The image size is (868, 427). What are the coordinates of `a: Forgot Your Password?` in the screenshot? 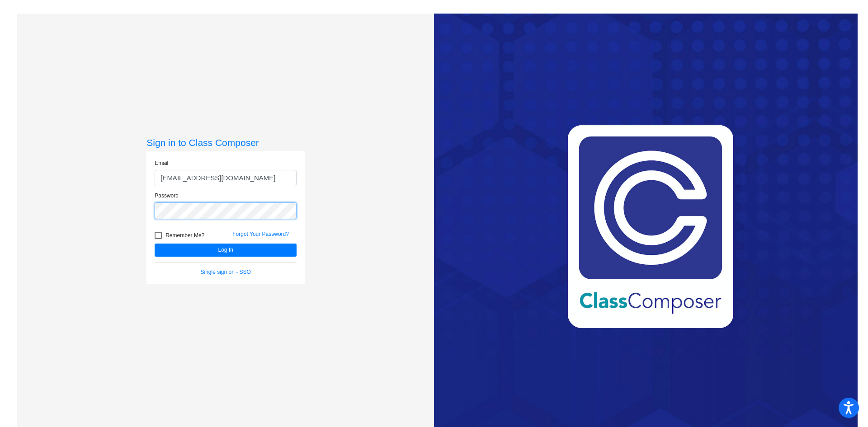 It's located at (260, 234).